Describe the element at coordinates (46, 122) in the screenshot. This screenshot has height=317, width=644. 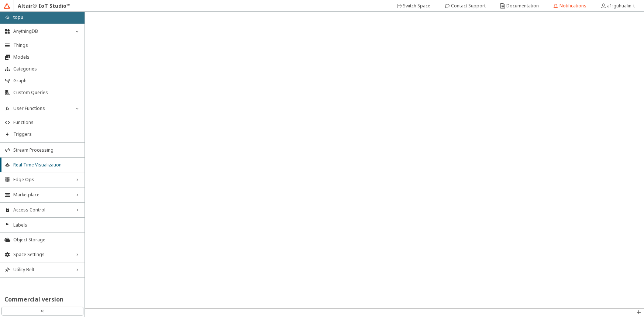
I see `span: Functions` at that location.